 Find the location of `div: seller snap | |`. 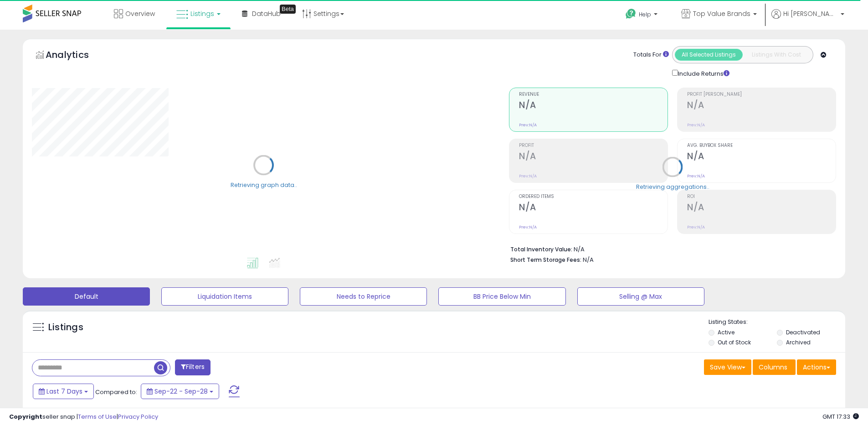

div: seller snap | | is located at coordinates (83, 417).